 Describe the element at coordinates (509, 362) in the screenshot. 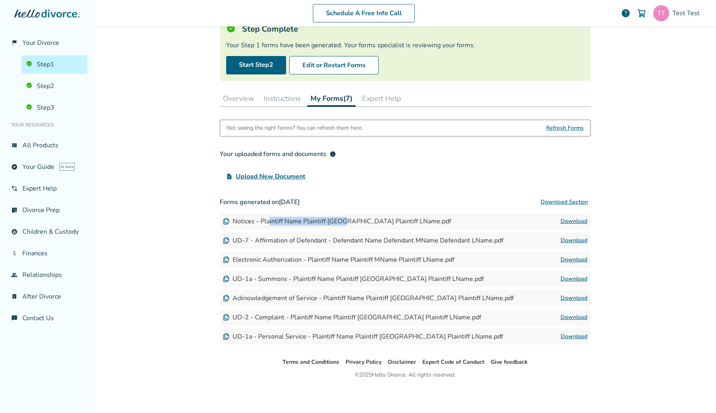

I see `li: Give feedback` at that location.